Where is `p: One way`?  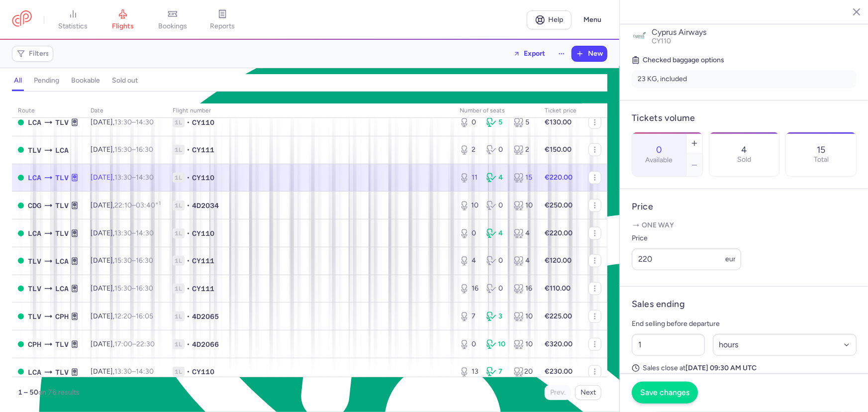
p: One way is located at coordinates (745, 226).